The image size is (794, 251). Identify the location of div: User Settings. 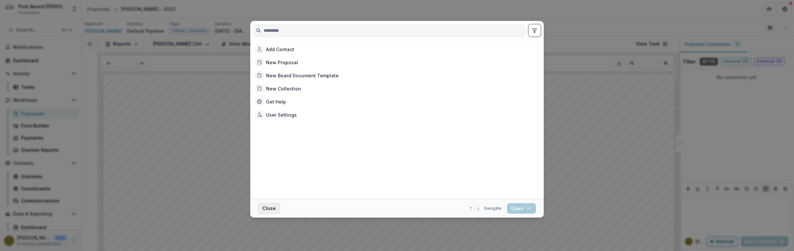
(281, 115).